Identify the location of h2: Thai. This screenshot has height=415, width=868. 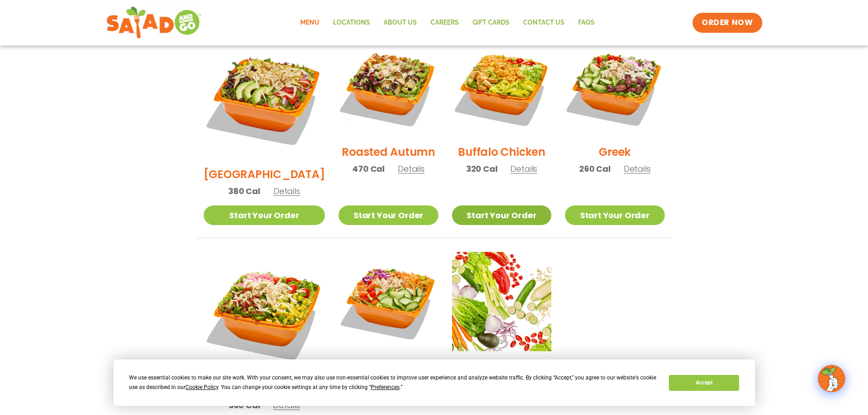
(388, 366).